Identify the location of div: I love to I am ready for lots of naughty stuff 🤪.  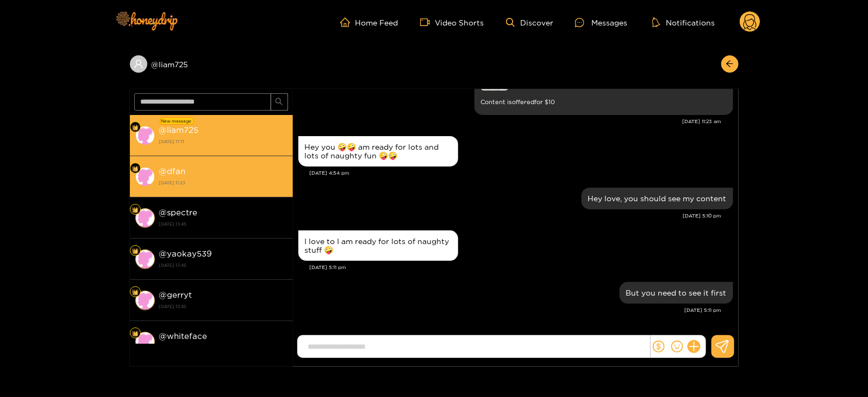
(378, 246).